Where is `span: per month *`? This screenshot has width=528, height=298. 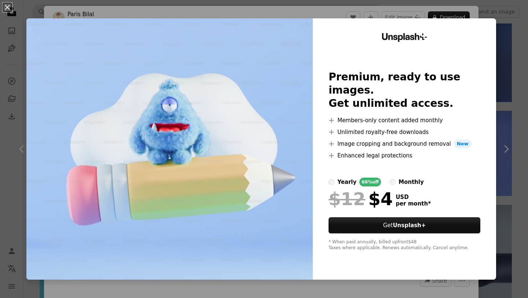 span: per month * is located at coordinates (413, 203).